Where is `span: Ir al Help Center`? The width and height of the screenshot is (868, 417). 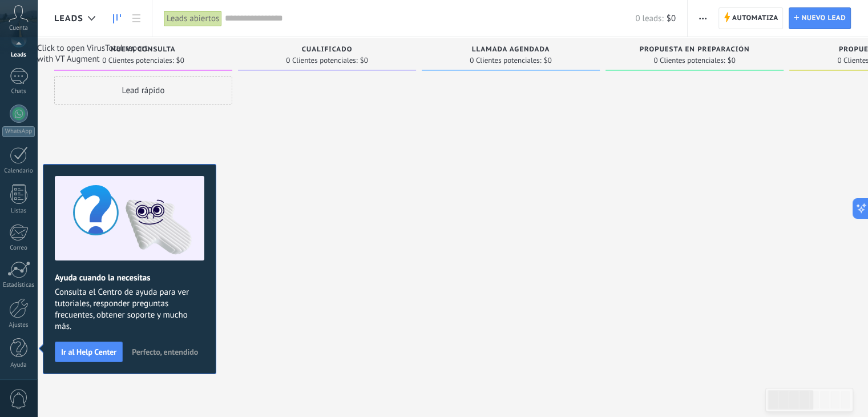
span: Ir al Help Center is located at coordinates (89, 352).